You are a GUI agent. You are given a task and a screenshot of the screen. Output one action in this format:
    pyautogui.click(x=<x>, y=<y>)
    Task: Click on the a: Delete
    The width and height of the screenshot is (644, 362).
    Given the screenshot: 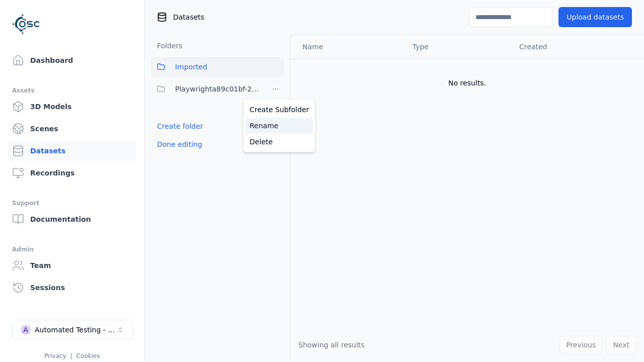 What is the action you would take?
    pyautogui.click(x=279, y=142)
    